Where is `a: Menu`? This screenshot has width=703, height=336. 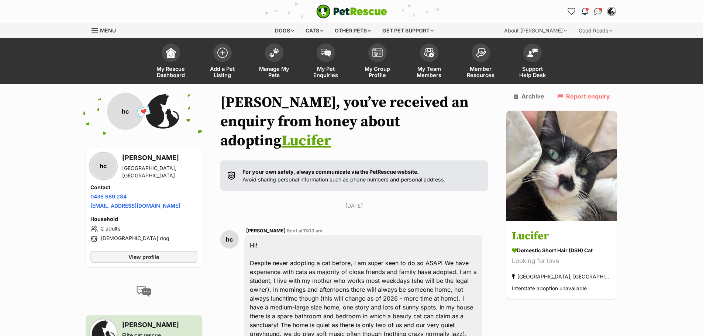
a: Menu is located at coordinates (106, 30).